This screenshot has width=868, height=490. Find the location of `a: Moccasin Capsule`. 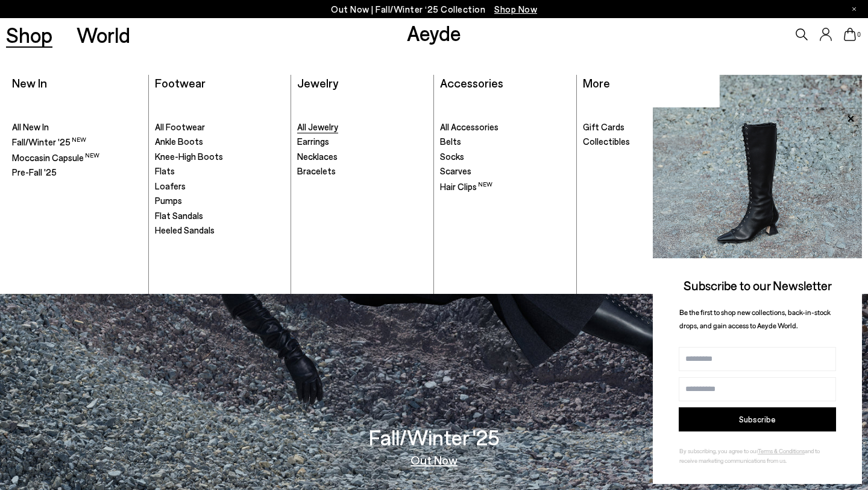

a: Moccasin Capsule is located at coordinates (77, 158).